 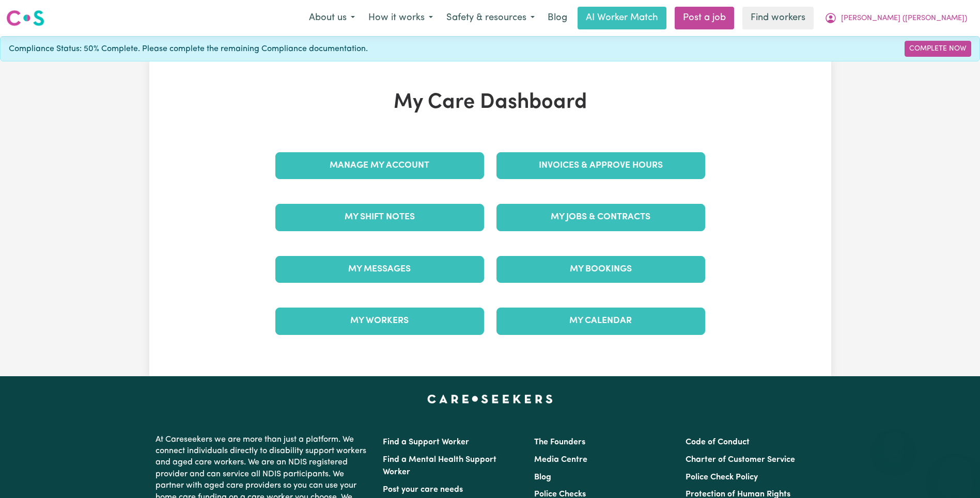 I want to click on a: Media Centre, so click(x=560, y=460).